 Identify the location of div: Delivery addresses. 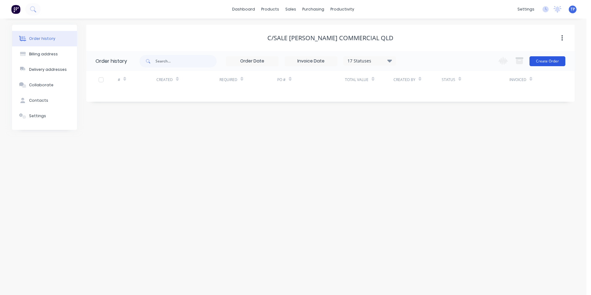
(48, 70).